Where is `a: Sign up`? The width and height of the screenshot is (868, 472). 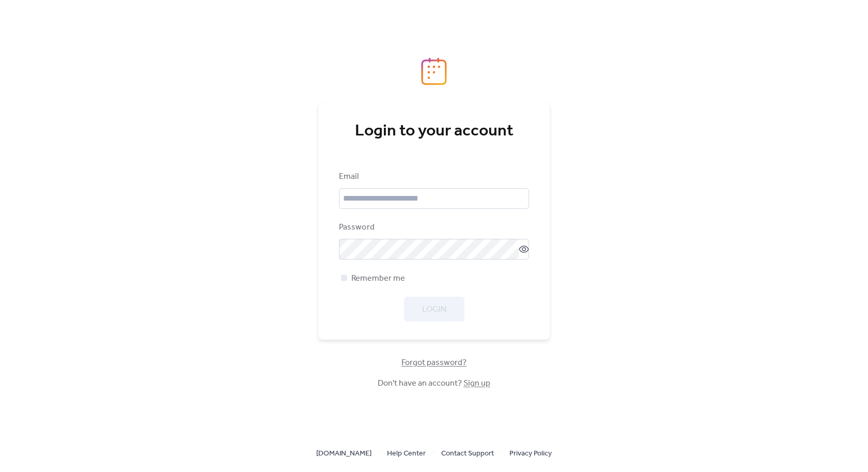 a: Sign up is located at coordinates (476, 383).